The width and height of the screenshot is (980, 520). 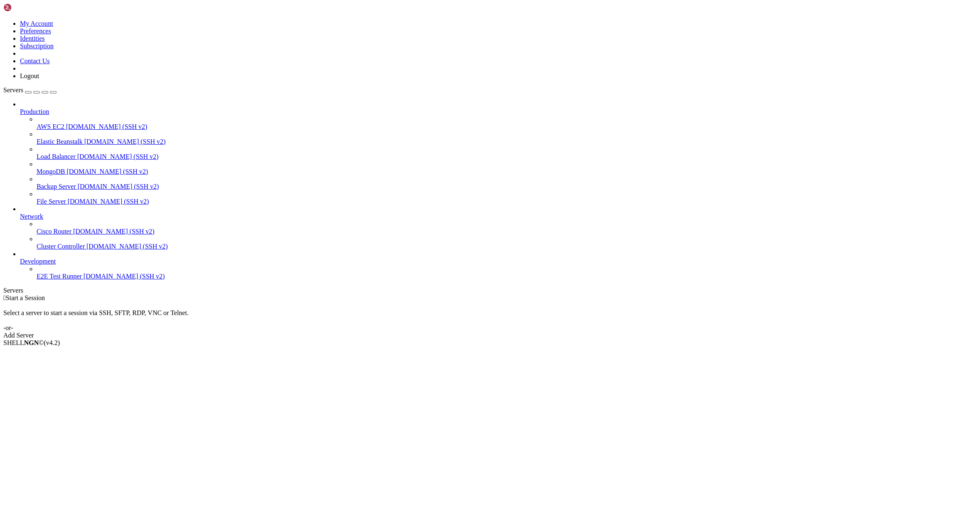 I want to click on span: Cluster Controller, so click(x=61, y=246).